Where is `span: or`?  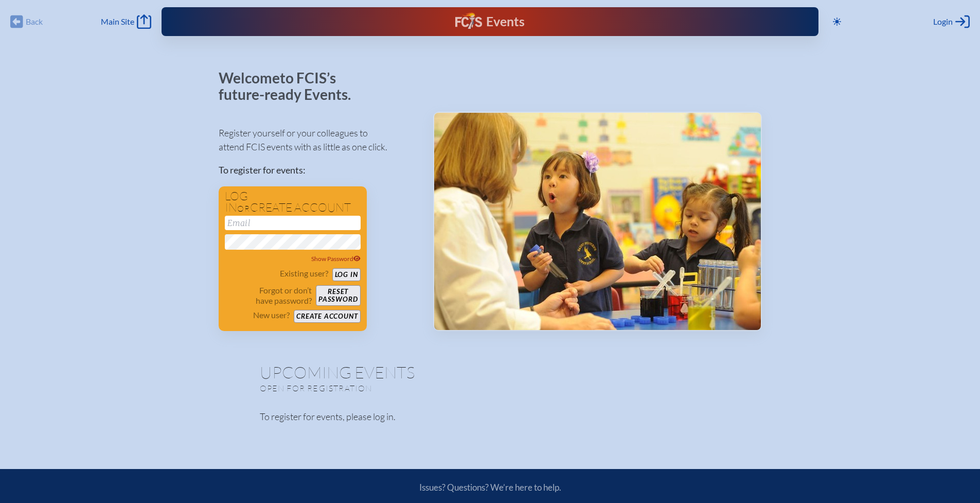
span: or is located at coordinates (243, 209).